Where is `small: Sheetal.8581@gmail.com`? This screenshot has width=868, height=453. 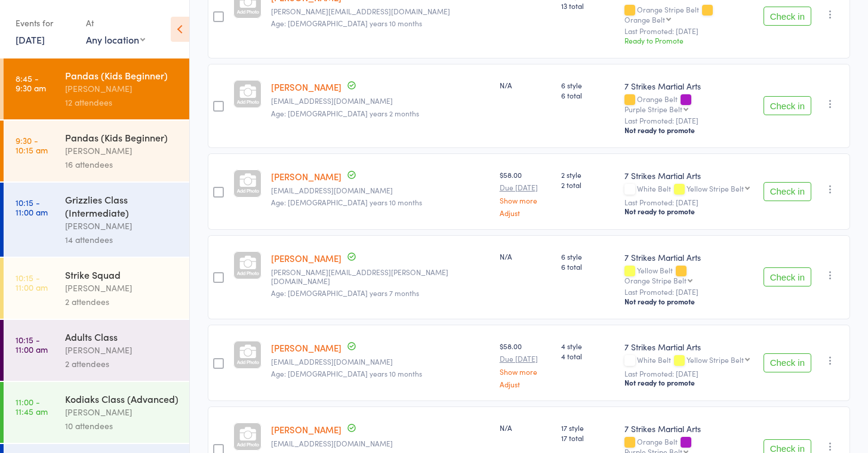
small: Sheetal.8581@gmail.com is located at coordinates (380, 362).